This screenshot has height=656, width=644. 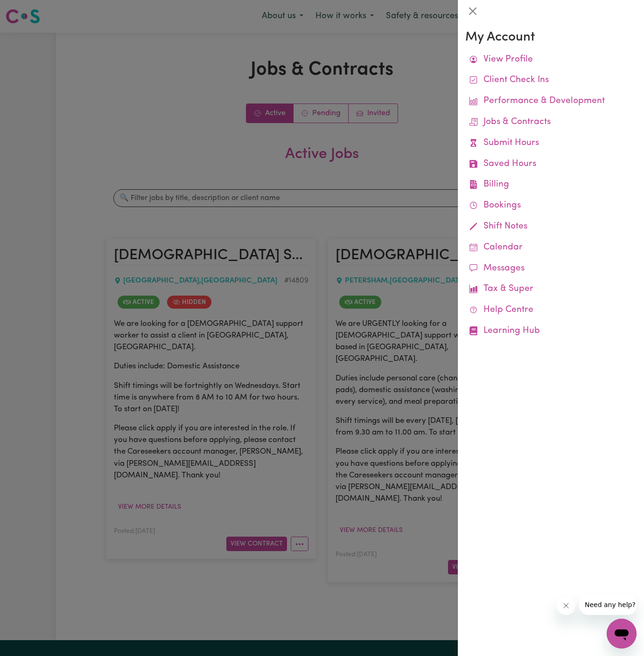 What do you see at coordinates (550, 60) in the screenshot?
I see `a: View Profile` at bounding box center [550, 60].